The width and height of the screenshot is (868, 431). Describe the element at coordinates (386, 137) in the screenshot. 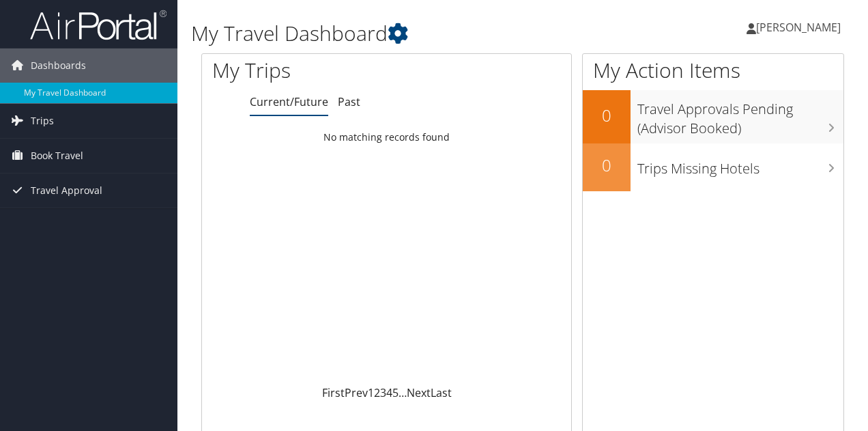

I see `td: No matching records found` at that location.